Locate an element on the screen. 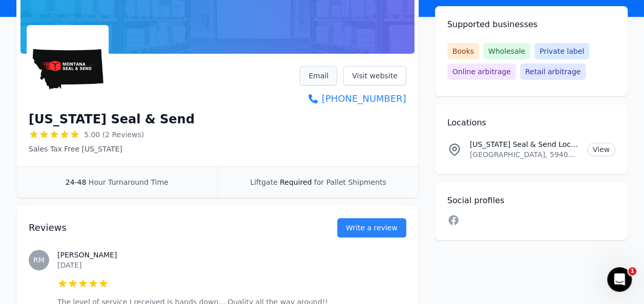 This screenshot has height=304, width=644. h2: Social profiles is located at coordinates (531, 201).